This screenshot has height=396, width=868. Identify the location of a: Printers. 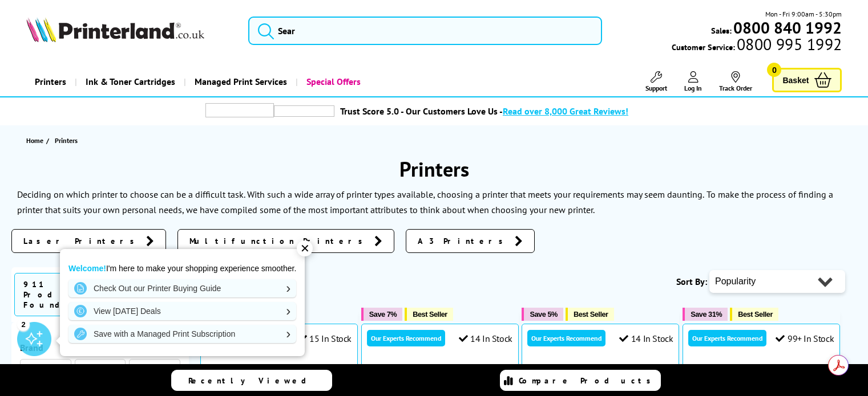
(50, 82).